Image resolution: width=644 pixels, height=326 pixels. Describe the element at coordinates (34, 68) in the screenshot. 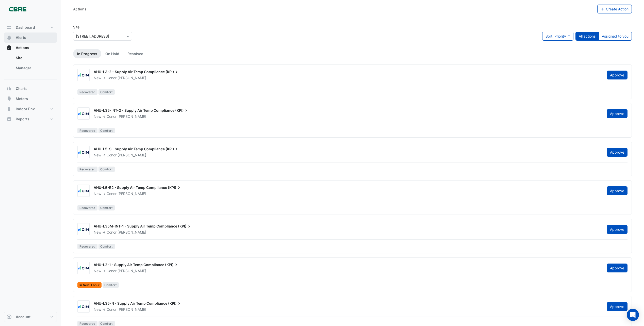

I see `a: Manager` at that location.